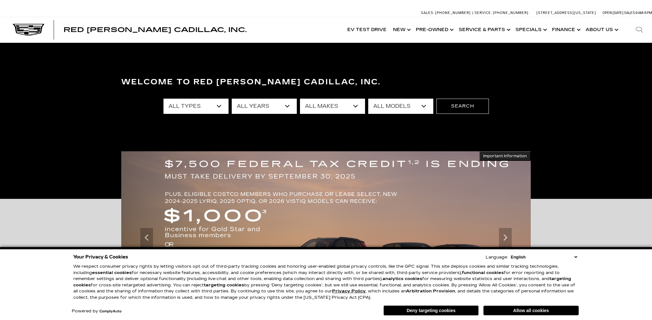 The width and height of the screenshot is (652, 320). Describe the element at coordinates (110, 312) in the screenshot. I see `a: ComplyAuto` at that location.